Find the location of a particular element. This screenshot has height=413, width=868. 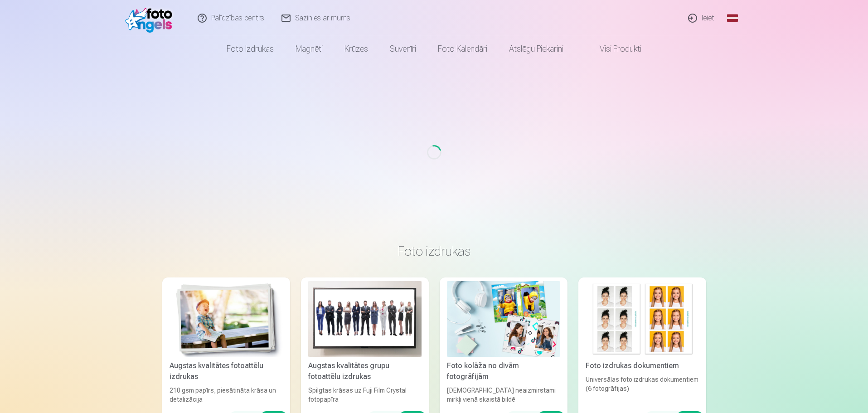

h3: Foto izdrukas is located at coordinates (434, 251).